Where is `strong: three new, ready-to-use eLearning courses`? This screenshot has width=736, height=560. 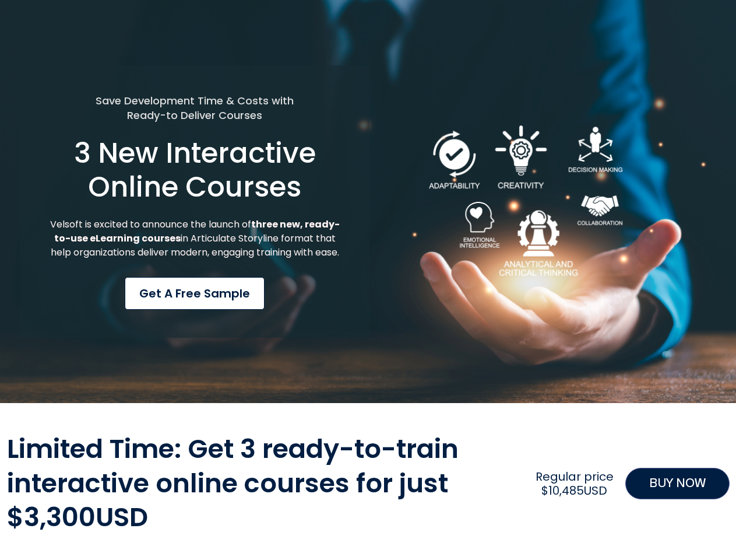 strong: three new, ready-to-use eLearning courses is located at coordinates (197, 231).